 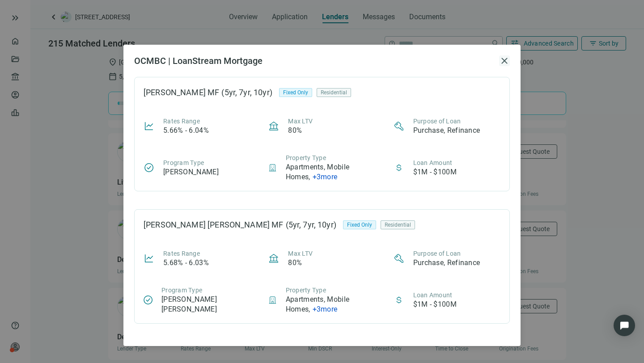 What do you see at coordinates (624, 325) in the screenshot?
I see `div: Open Intercom Messenger` at bounding box center [624, 325].